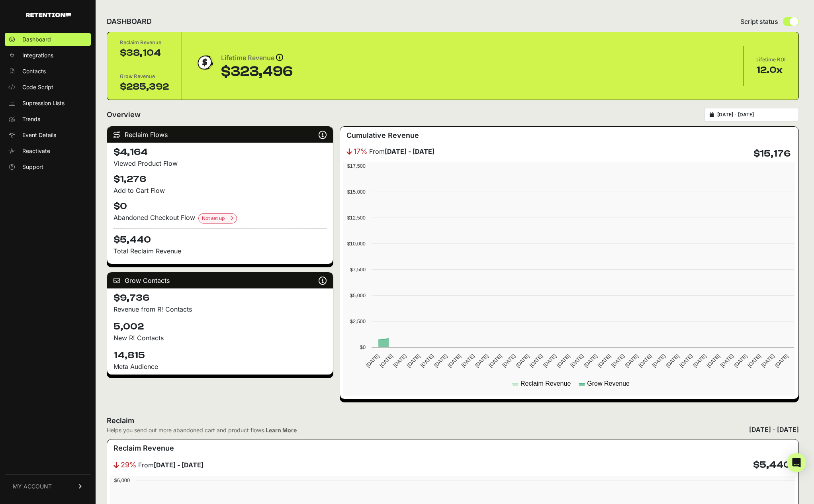 This screenshot has width=814, height=504. What do you see at coordinates (220, 152) in the screenshot?
I see `h4: $4,164` at bounding box center [220, 152].